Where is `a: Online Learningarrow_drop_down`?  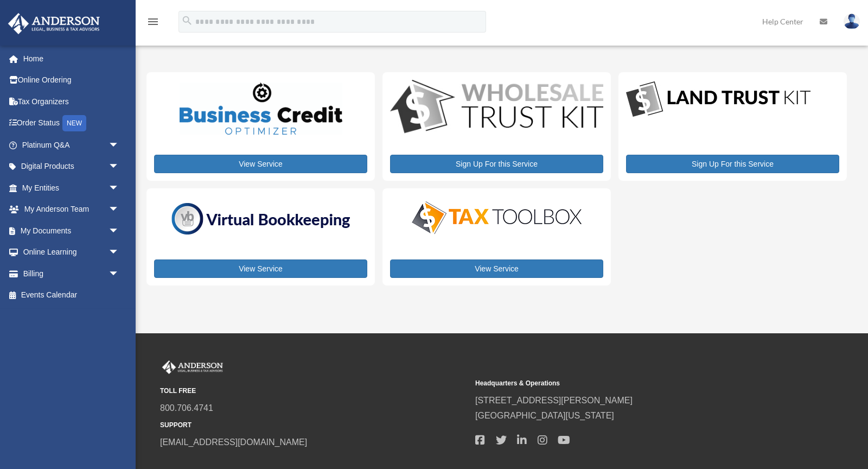 a: Online Learningarrow_drop_down is located at coordinates (71, 252).